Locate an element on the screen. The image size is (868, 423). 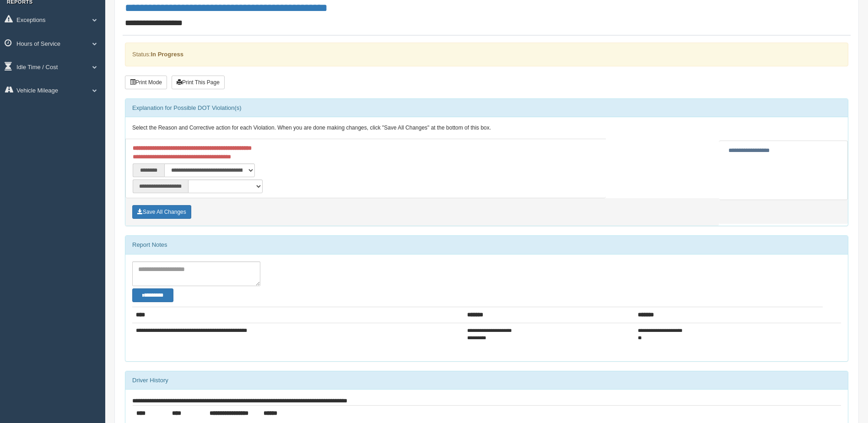
strong: In Progress is located at coordinates (167, 54).